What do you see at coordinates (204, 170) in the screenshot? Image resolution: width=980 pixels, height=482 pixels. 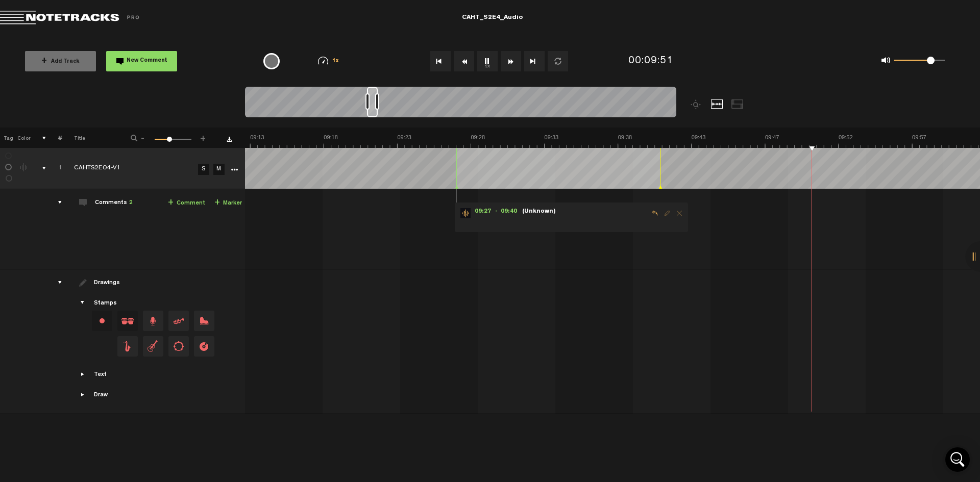 I see `a: S` at bounding box center [204, 170].